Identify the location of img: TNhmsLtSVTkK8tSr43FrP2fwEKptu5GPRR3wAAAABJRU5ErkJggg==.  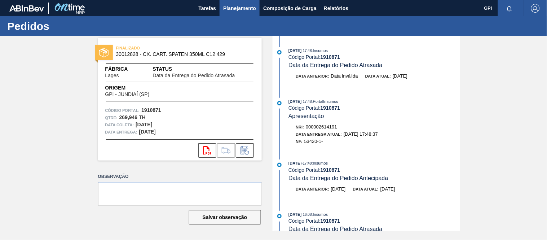
(27, 8).